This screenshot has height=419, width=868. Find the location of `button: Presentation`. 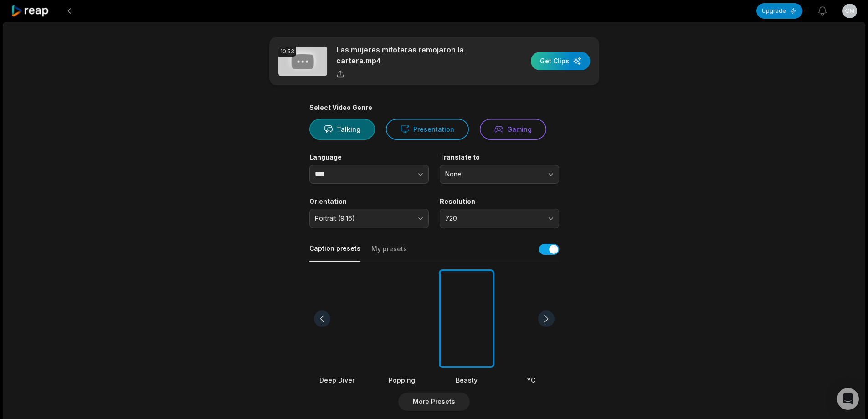

button: Presentation is located at coordinates (427, 129).